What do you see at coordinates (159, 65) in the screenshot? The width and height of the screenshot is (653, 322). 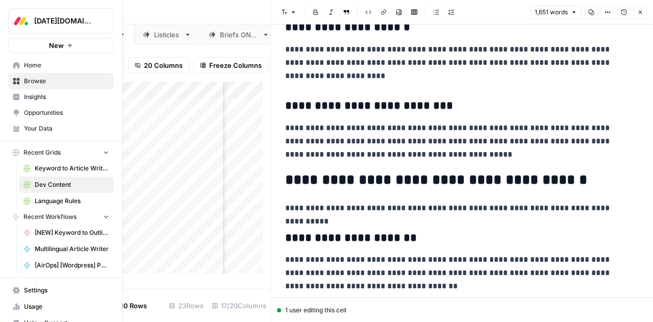 I see `button: 20 Columns` at bounding box center [159, 65].